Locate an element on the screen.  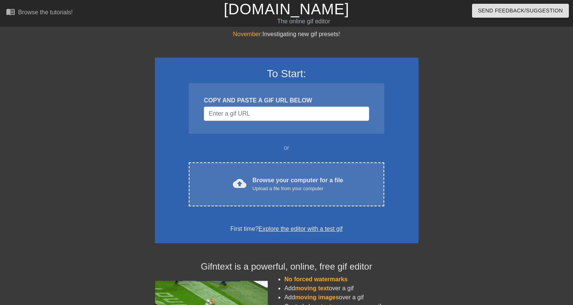
div: The online gif editor is located at coordinates (304, 21).